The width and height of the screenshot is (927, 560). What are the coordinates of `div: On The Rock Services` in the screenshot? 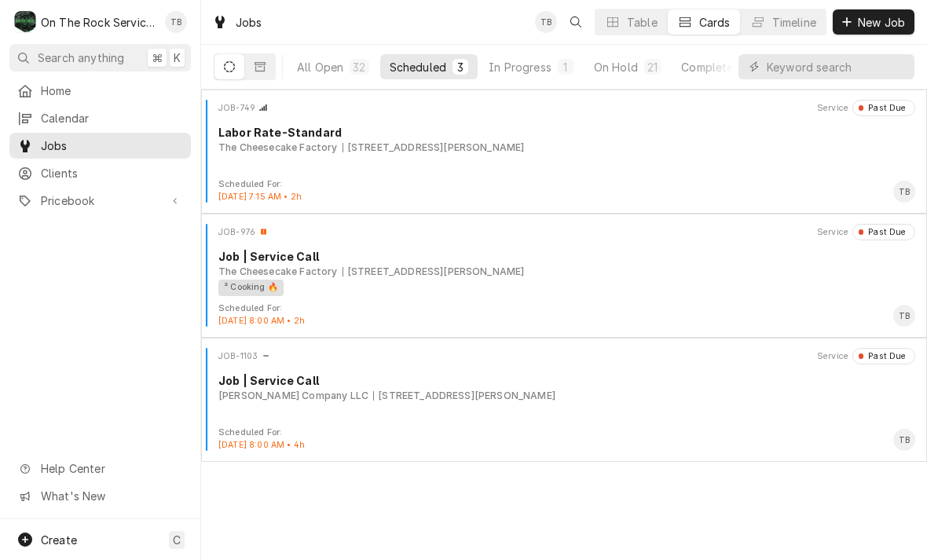 It's located at (98, 22).